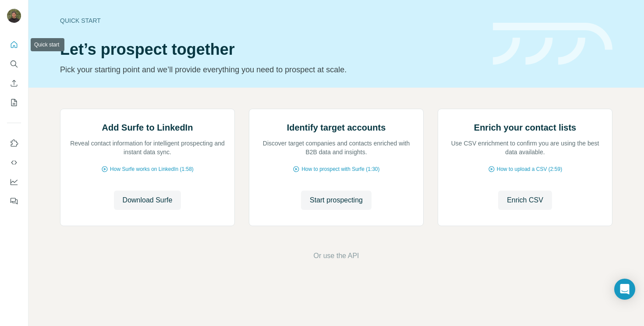 The width and height of the screenshot is (644, 326). I want to click on span: Enrich CSV, so click(525, 200).